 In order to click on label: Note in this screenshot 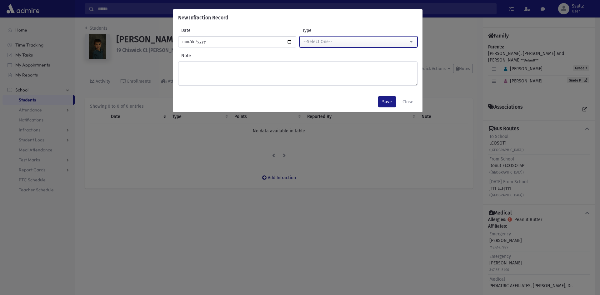, I will do `click(298, 56)`.